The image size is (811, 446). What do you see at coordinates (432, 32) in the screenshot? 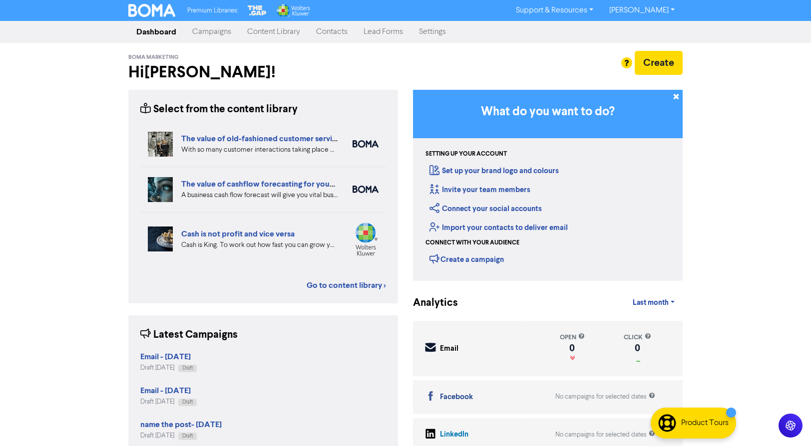
I see `a: Settings` at bounding box center [432, 32].